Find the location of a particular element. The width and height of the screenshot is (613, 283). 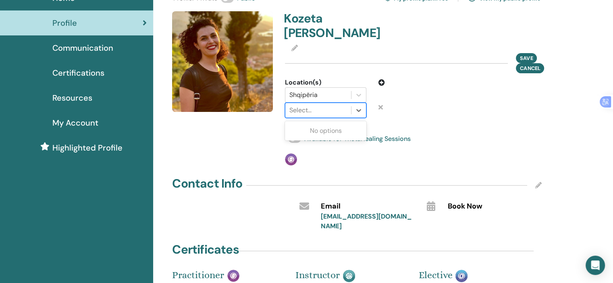

span: Certifications is located at coordinates (78, 73).